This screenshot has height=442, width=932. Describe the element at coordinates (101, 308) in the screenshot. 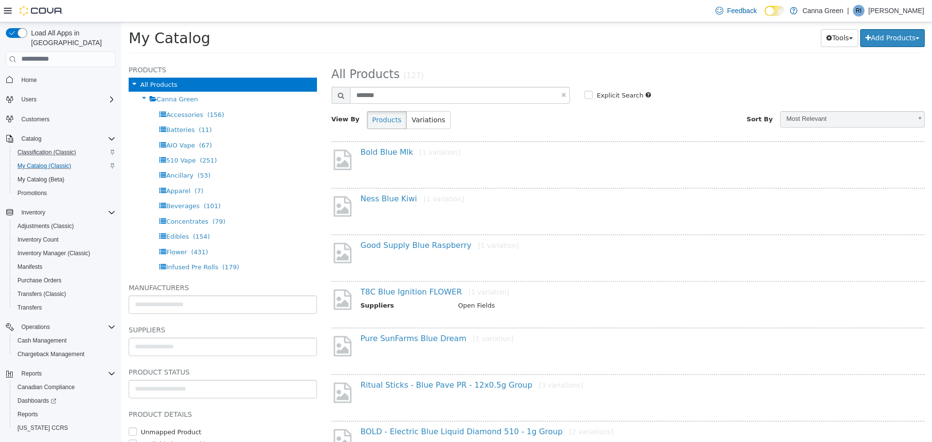

I see `h5: Suppliers` at that location.